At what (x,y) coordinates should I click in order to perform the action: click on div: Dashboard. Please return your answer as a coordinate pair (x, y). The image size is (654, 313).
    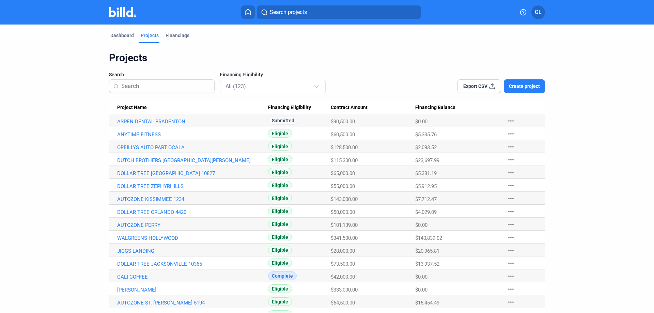
    Looking at the image, I should click on (122, 35).